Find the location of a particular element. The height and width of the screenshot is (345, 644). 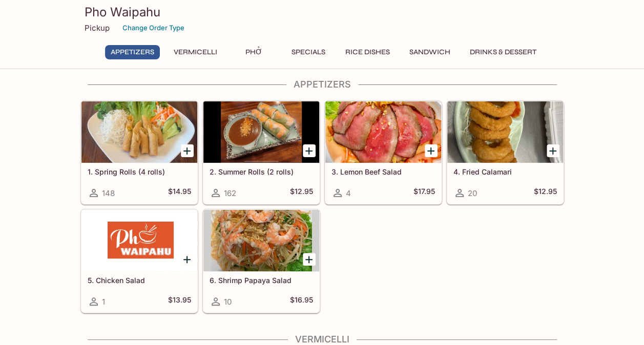

button: Phở is located at coordinates (254, 53).